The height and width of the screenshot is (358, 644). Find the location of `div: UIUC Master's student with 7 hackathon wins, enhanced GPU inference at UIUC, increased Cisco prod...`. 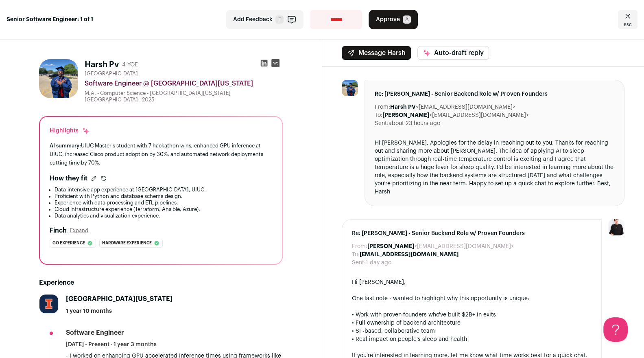

div: UIUC Master's student with 7 hackathon wins, enhanced GPU inference at UIUC, increased Cisco prod... is located at coordinates (161, 154).